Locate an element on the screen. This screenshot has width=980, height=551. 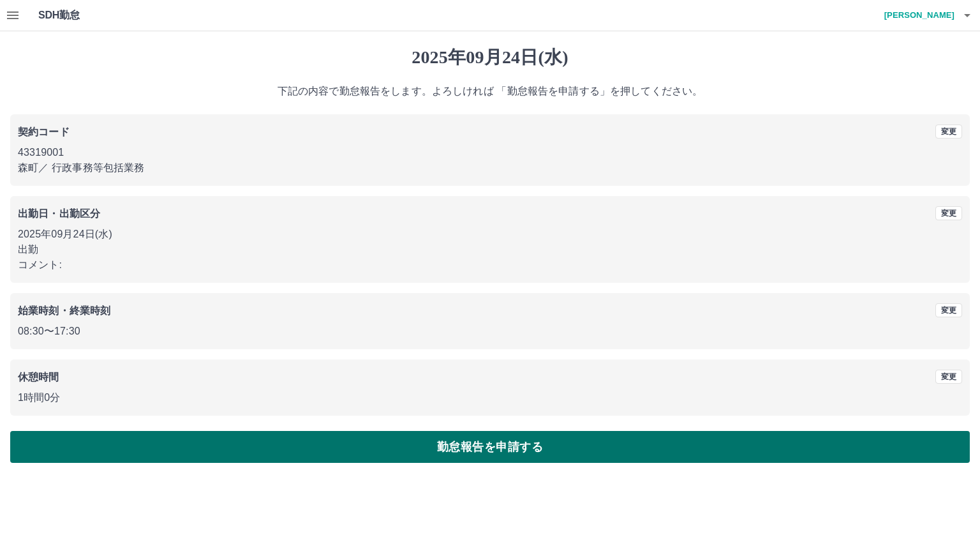
button: 勤怠報告を申請する is located at coordinates (490, 447).